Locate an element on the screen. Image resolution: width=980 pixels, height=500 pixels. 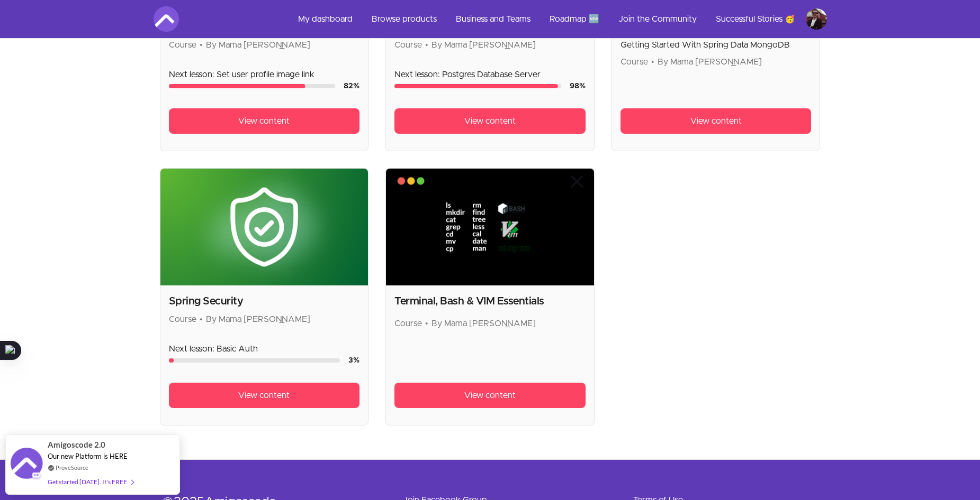
img: Product image for Spring Security is located at coordinates (264, 227).